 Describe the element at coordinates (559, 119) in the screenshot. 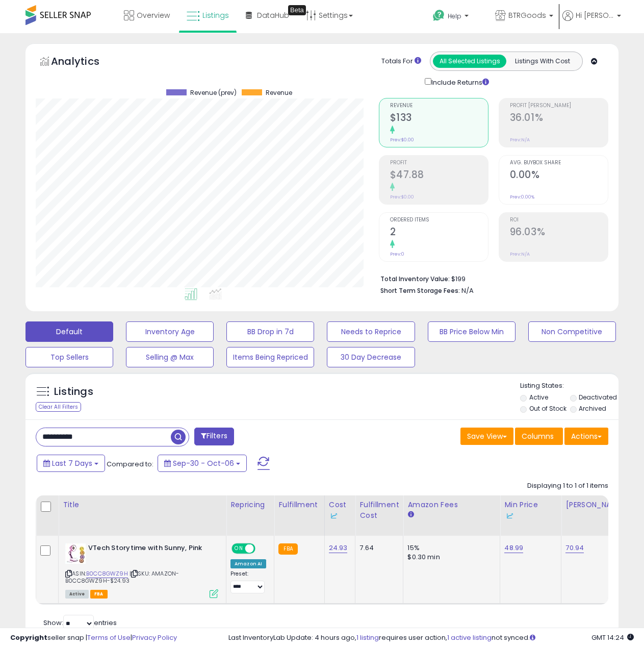

I see `h2: 36.01%` at that location.